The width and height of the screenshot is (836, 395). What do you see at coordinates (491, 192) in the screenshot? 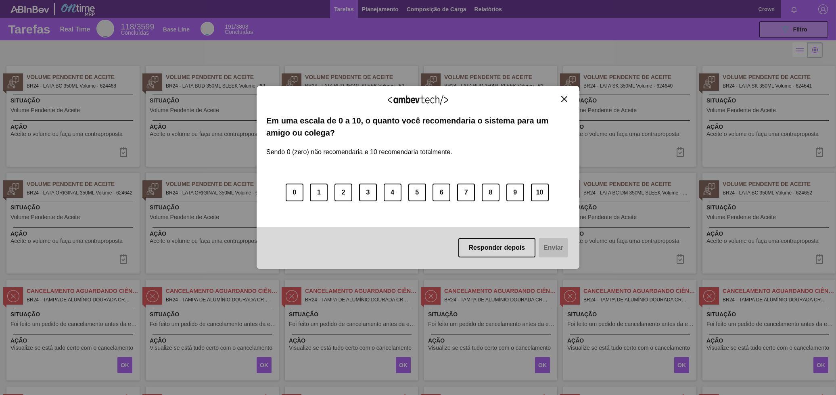
I see `button: 8` at bounding box center [491, 192].